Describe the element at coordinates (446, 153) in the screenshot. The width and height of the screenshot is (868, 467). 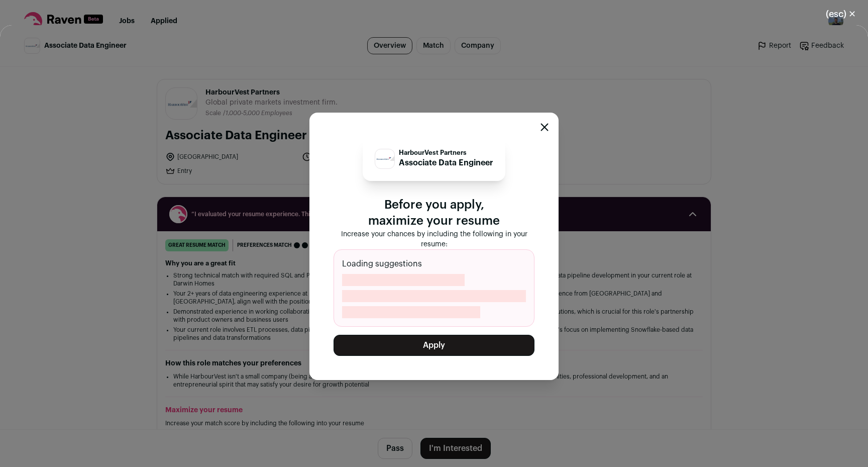
I see `p: HarbourVest Partners` at that location.